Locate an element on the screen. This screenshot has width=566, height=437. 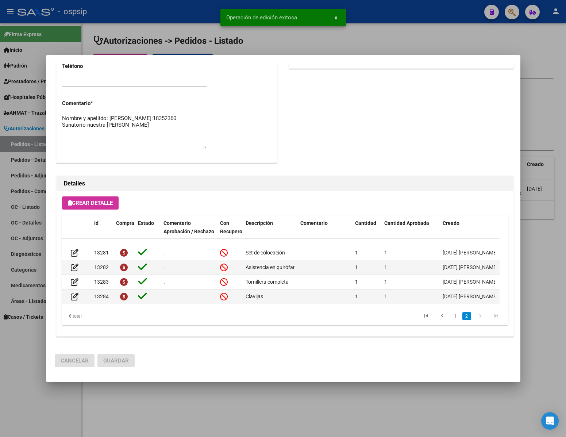
span: Creado is located at coordinates (451, 223).